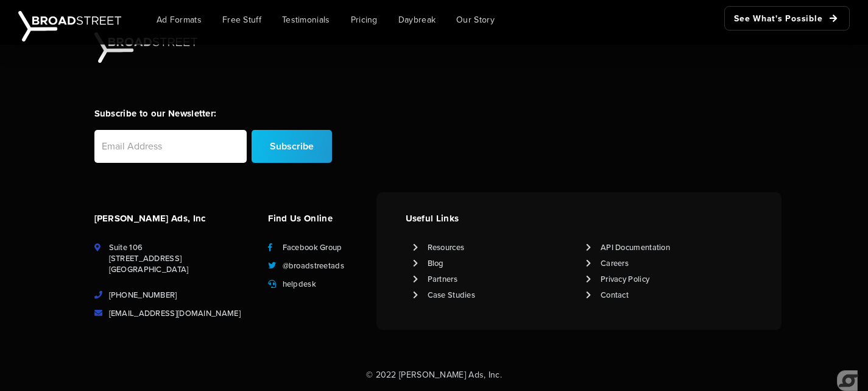 The height and width of the screenshot is (391, 868). Describe the element at coordinates (306, 20) in the screenshot. I see `span: Testimonials` at that location.